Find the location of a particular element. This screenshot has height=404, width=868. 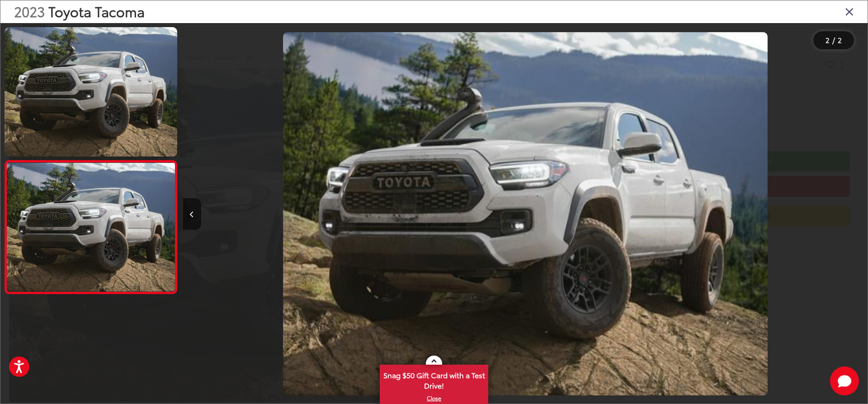

span: 2023 is located at coordinates (29, 11).